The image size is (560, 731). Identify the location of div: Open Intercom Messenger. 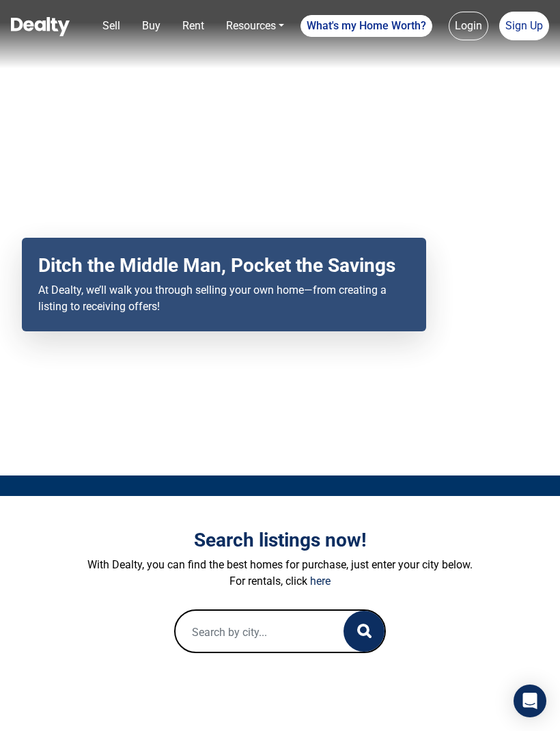
(530, 701).